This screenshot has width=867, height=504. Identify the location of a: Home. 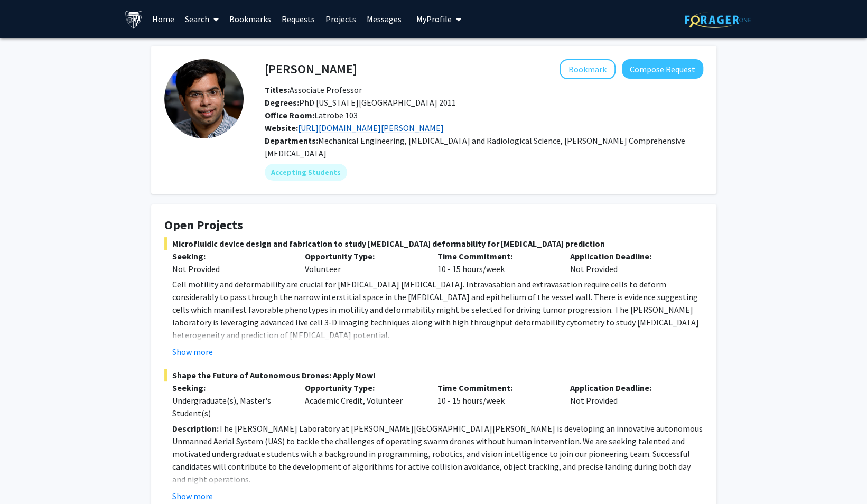
(163, 19).